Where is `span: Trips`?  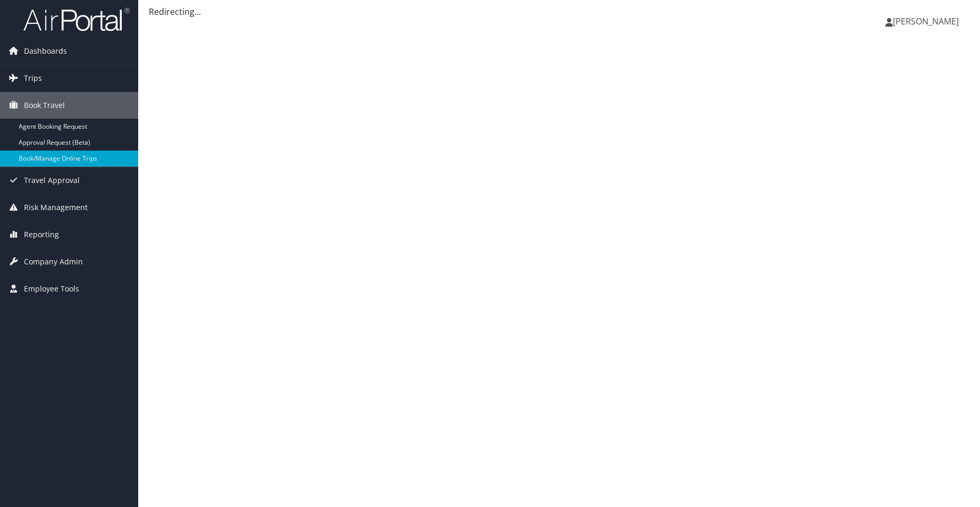 span: Trips is located at coordinates (33, 78).